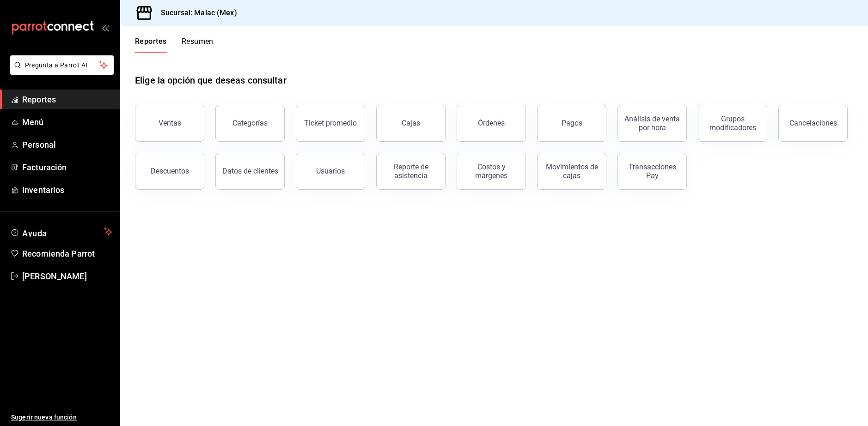  Describe the element at coordinates (491, 171) in the screenshot. I see `div: Costos y márgenes` at that location.